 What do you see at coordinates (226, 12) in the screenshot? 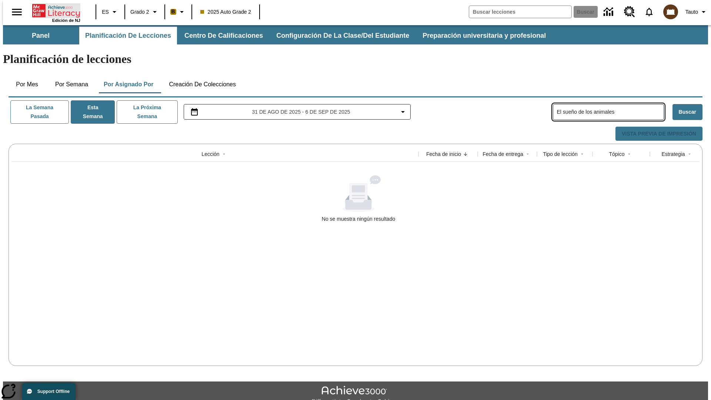
I see `span: 2025 Auto Grade 2` at bounding box center [226, 12].